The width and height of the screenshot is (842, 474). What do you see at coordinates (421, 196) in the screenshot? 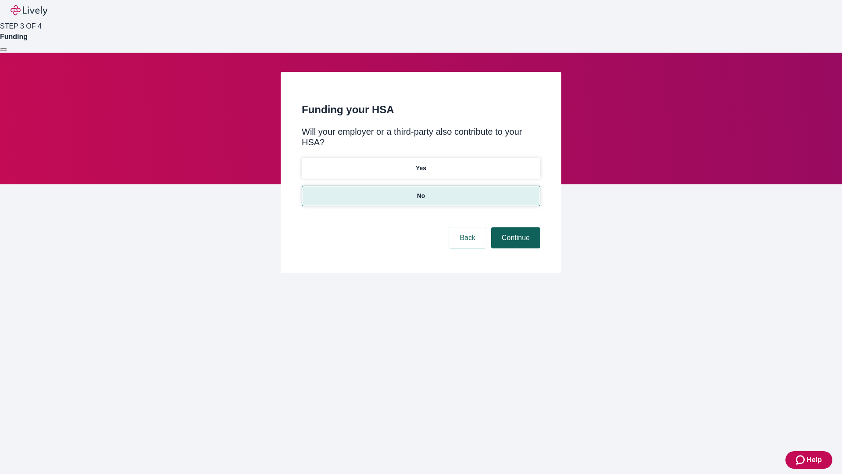
I see `button: No` at bounding box center [421, 196].